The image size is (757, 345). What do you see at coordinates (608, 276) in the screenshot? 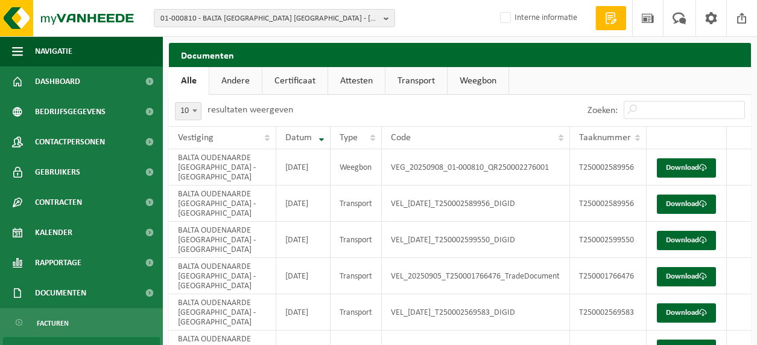
I see `td: T250001766476` at bounding box center [608, 276].